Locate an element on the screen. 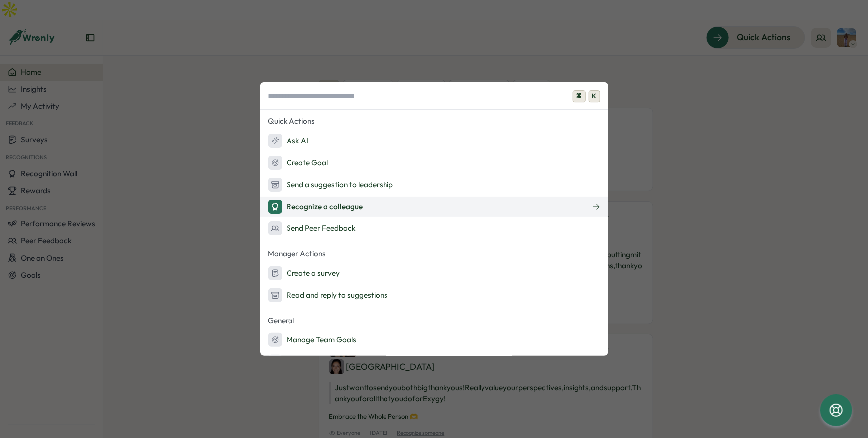 The image size is (868, 438). div: Ask AI is located at coordinates (288, 141).